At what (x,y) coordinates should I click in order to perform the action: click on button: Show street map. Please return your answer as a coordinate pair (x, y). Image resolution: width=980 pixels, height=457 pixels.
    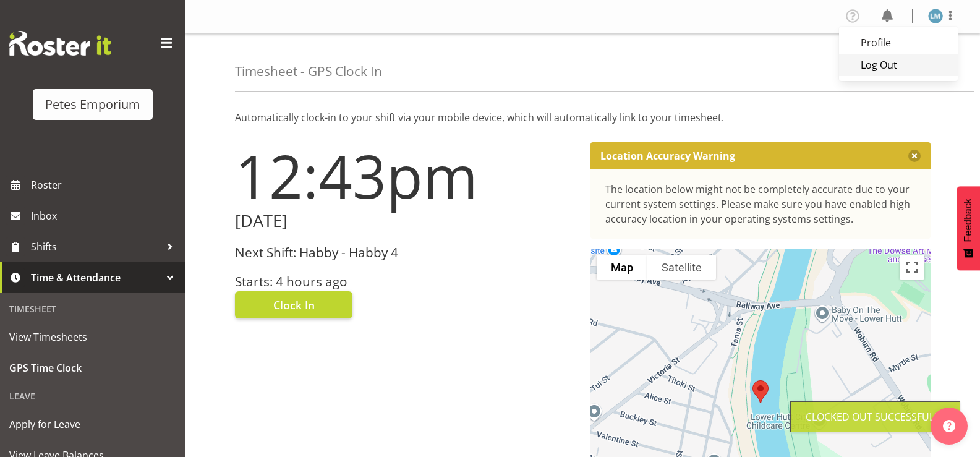
    Looking at the image, I should click on (622, 268).